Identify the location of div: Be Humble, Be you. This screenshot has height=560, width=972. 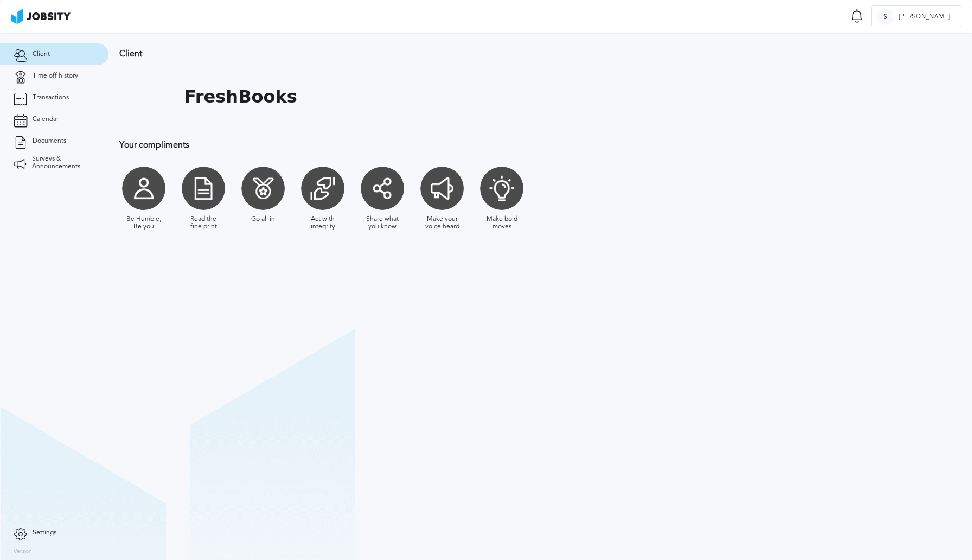
(144, 223).